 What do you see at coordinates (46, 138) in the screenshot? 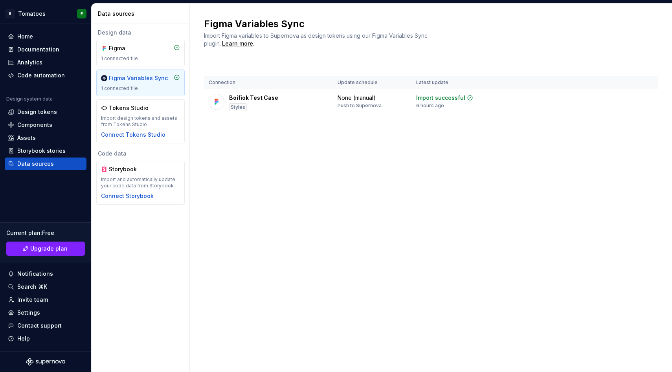
I see `a: Assets` at bounding box center [46, 138].